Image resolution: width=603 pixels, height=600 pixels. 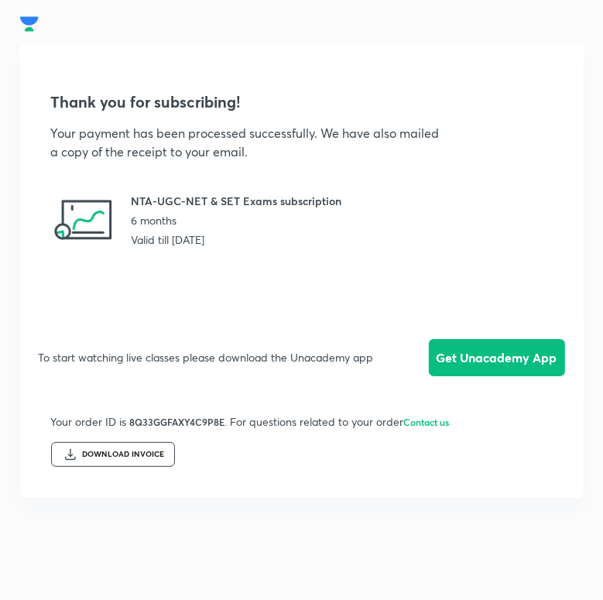 What do you see at coordinates (70, 454) in the screenshot?
I see `img: Download Invoice` at bounding box center [70, 454].